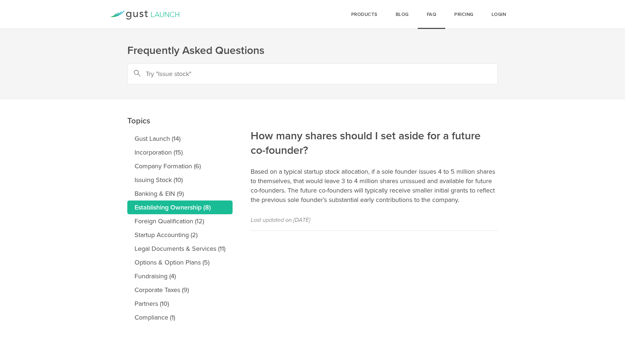 The height and width of the screenshot is (359, 625). What do you see at coordinates (180, 166) in the screenshot?
I see `a: Company Formation (6)` at bounding box center [180, 166].